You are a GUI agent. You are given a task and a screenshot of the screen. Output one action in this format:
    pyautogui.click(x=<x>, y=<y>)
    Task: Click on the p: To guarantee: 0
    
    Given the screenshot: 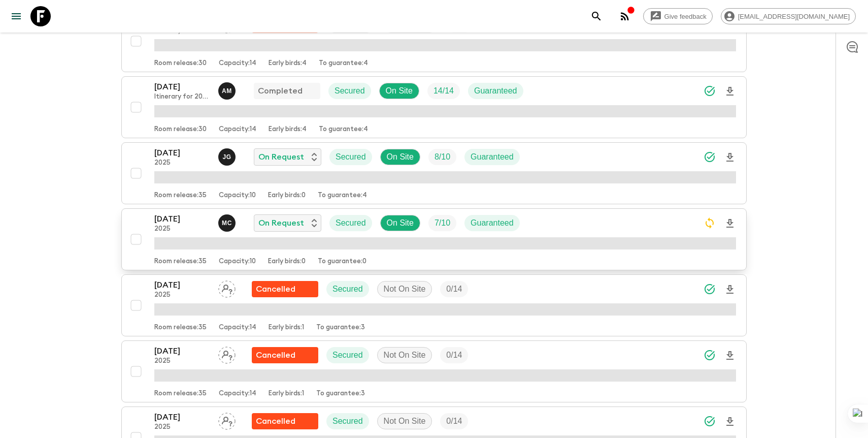 What is the action you would take?
    pyautogui.click(x=342, y=261)
    